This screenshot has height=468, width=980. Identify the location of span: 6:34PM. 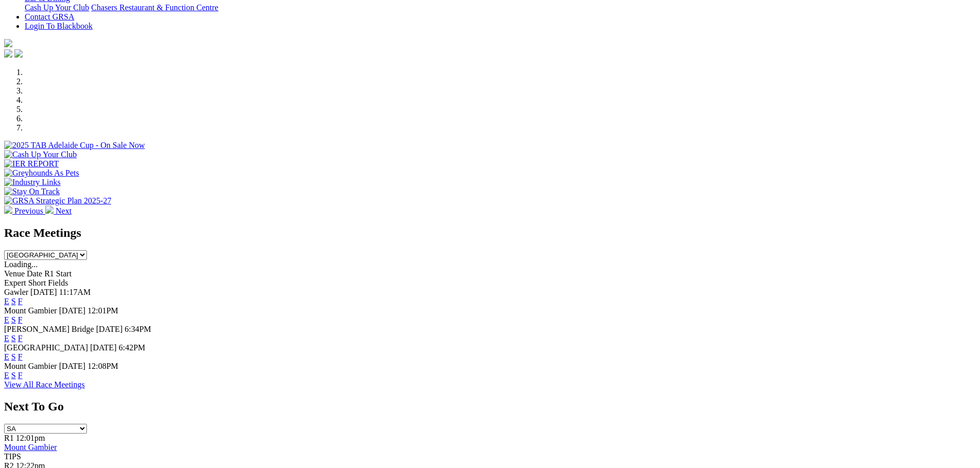
(138, 329).